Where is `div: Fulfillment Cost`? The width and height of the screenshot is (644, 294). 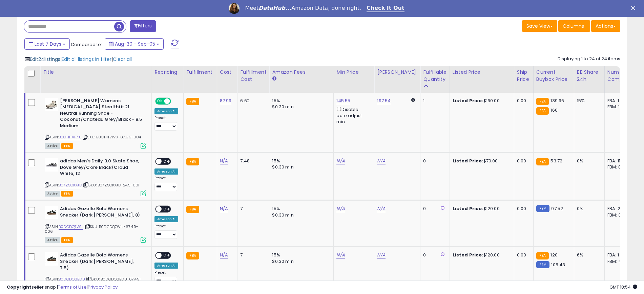 div: Fulfillment Cost is located at coordinates (253, 76).